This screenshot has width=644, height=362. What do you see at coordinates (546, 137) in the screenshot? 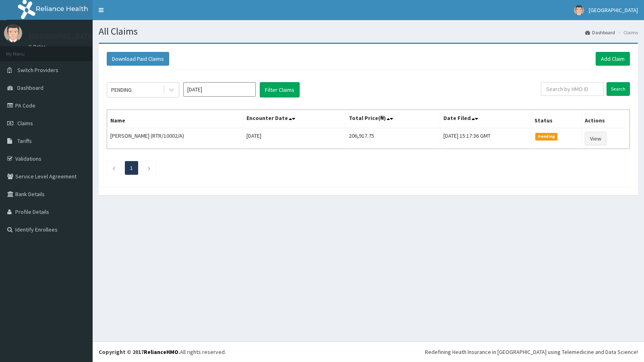
I see `span: Pending` at bounding box center [546, 137].